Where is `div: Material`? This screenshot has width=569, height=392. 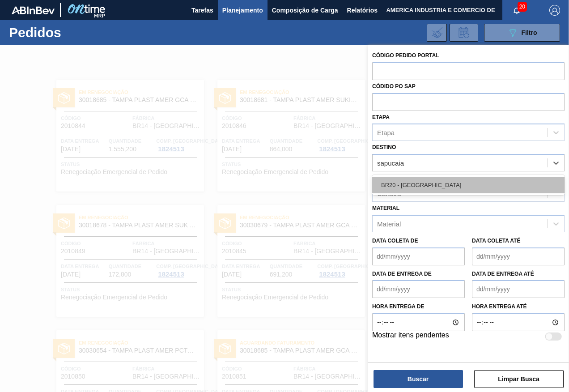 div: Material is located at coordinates (389, 223).